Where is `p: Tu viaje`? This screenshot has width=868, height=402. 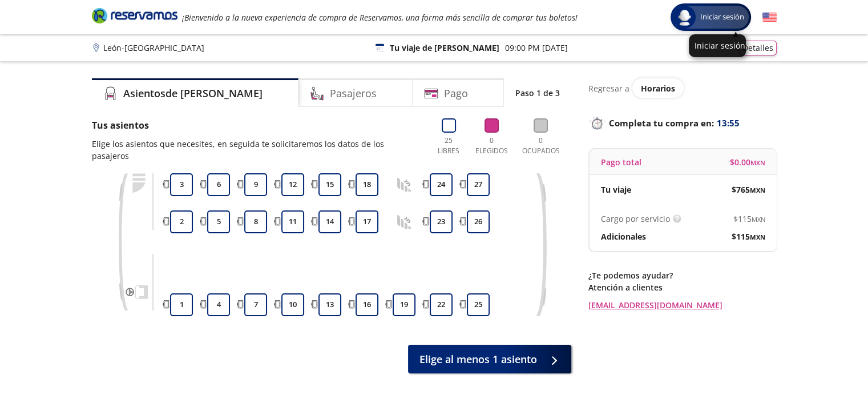
p: Tu viaje is located at coordinates (616, 189).